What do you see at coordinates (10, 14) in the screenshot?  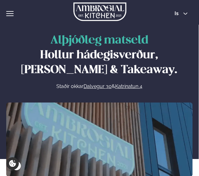 I see `button: hamburger` at bounding box center [10, 14].